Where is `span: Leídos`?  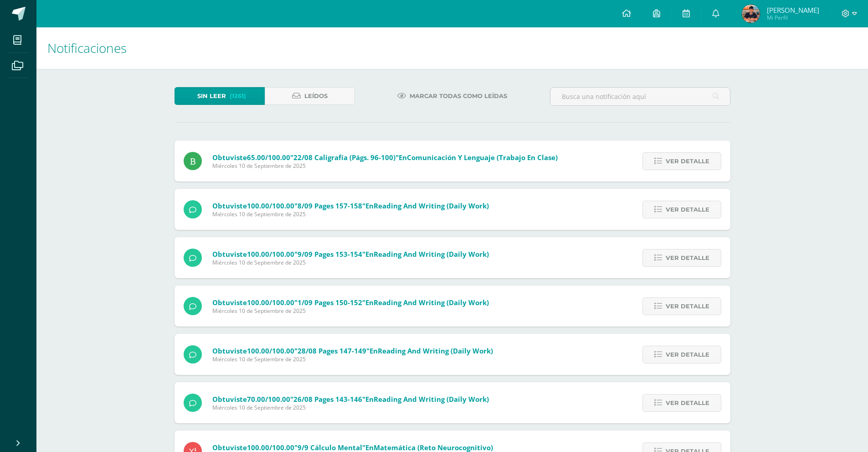 span: Leídos is located at coordinates (316, 95).